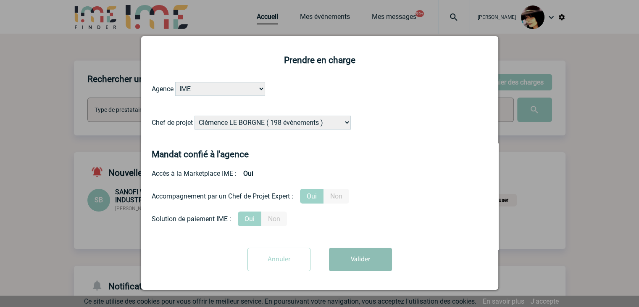 This screenshot has width=639, height=307. I want to click on div: Accès à la Marketplace IME :, so click(320, 173).